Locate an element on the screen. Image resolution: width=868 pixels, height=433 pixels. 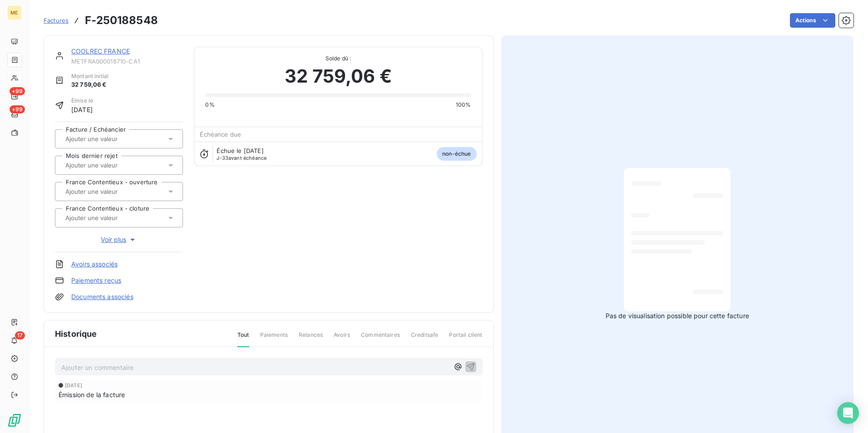
span: avant échéance is located at coordinates (241, 158).